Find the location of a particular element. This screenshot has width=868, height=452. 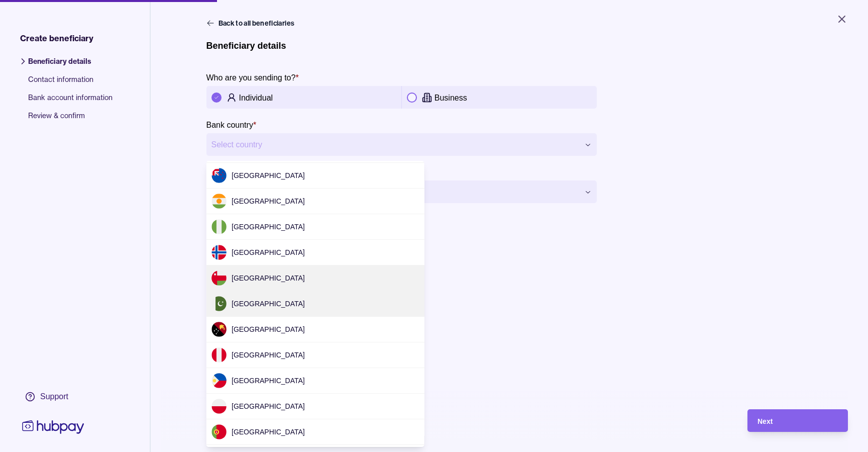

span: Next is located at coordinates (766, 421).